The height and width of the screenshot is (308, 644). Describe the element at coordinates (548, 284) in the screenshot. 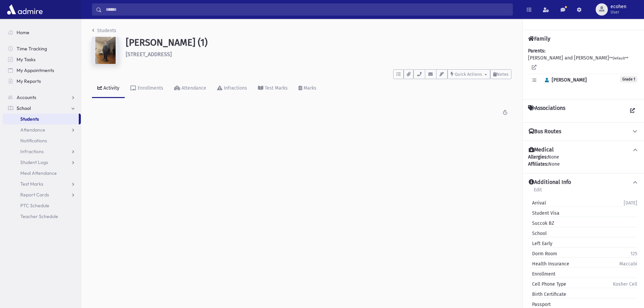

I see `span: Cell Phone Type` at that location.